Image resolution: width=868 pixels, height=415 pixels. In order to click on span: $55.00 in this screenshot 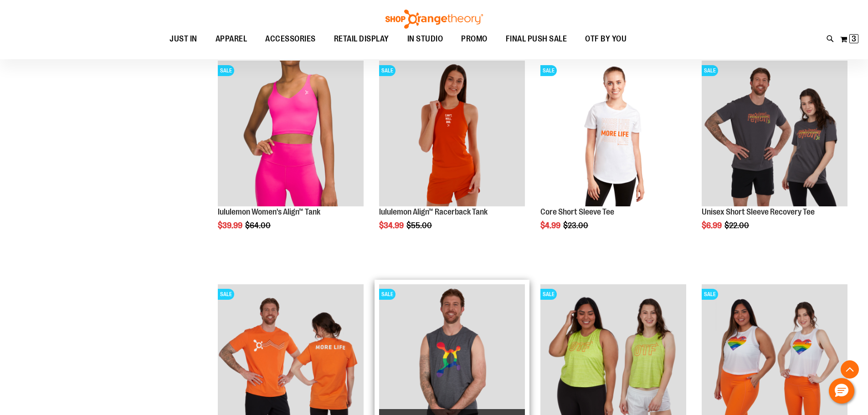, I will do `click(419, 225)`.